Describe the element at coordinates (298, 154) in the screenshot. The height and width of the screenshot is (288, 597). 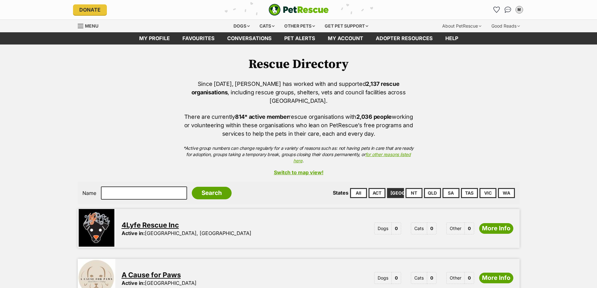
I see `em: *Active group numbers can change regularly for a variety of reasons such as: not having pets in c...` at that location.